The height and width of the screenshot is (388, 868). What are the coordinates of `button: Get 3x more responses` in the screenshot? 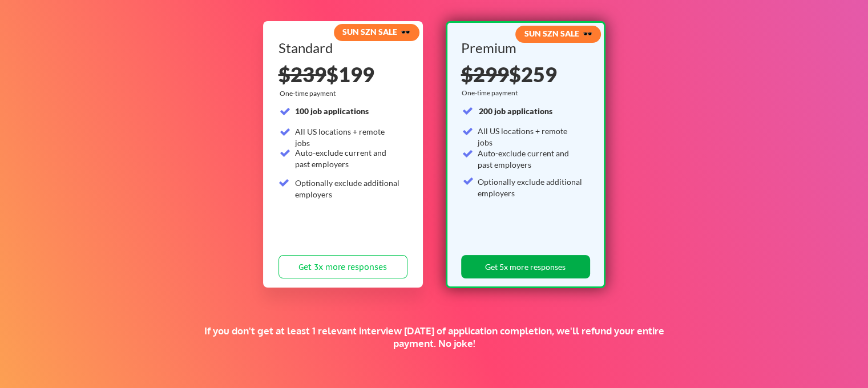 It's located at (343, 267).